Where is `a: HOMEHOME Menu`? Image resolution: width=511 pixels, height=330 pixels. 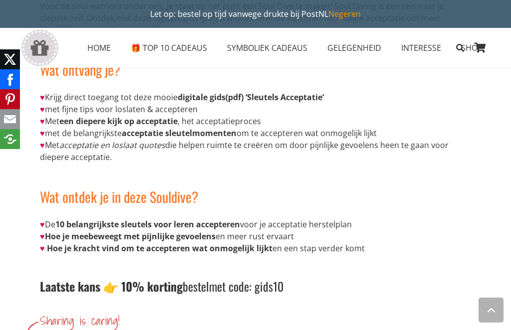
a: HOMEHOME Menu is located at coordinates (99, 48).